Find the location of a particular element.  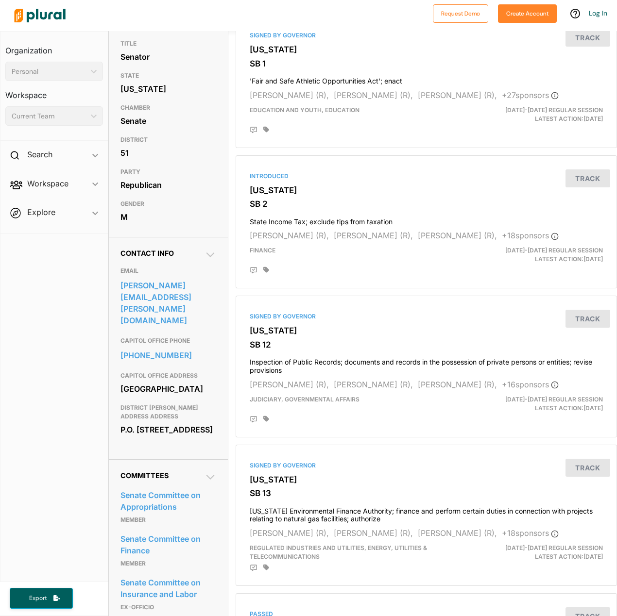

button: Export is located at coordinates (41, 598).